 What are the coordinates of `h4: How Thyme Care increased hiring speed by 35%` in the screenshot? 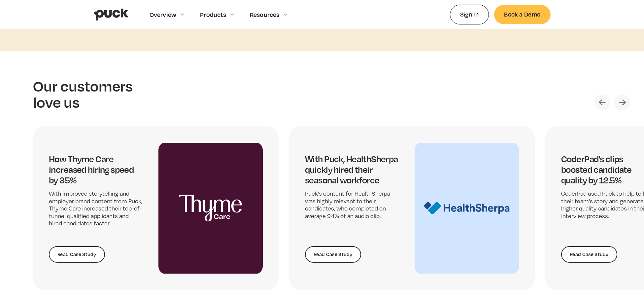 It's located at (96, 169).